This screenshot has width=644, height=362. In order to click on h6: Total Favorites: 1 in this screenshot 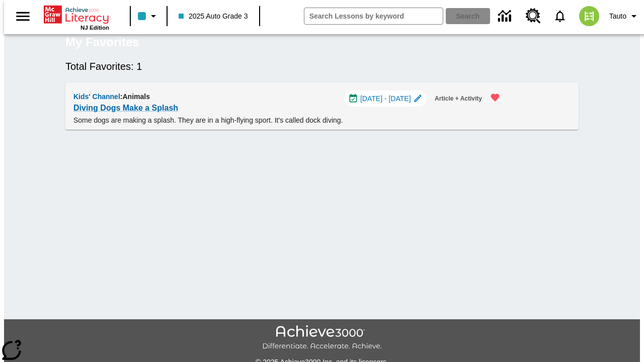, I will do `click(322, 66)`.